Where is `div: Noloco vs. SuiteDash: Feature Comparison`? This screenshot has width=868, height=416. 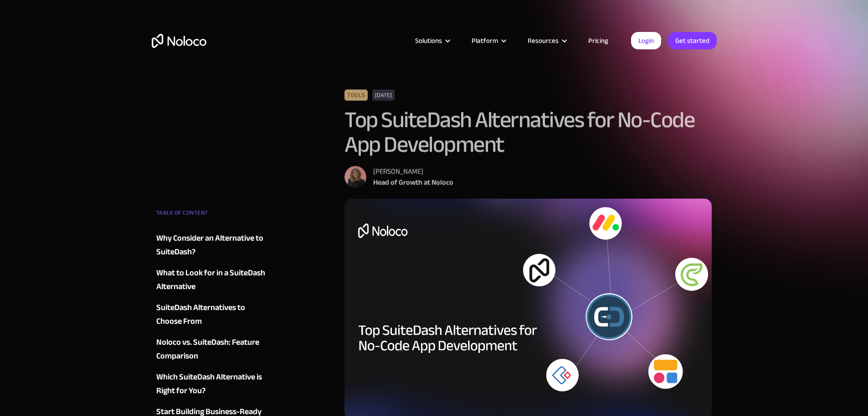 div: Noloco vs. SuiteDash: Feature Comparison is located at coordinates (211, 349).